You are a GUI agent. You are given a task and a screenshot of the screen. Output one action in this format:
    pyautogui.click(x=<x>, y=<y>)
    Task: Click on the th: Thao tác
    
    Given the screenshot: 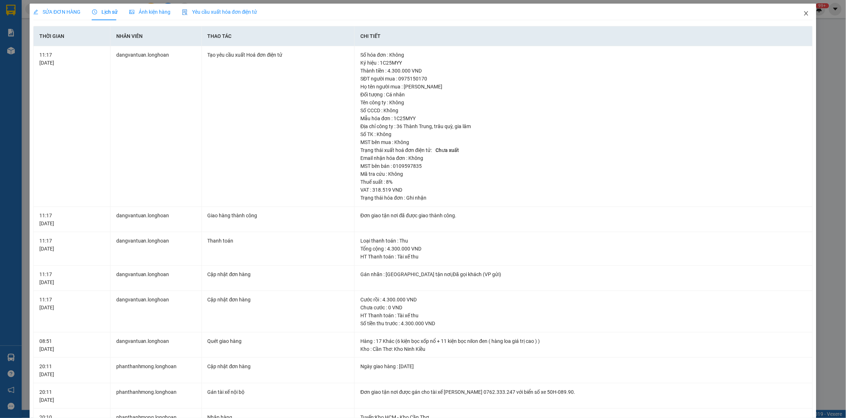 What is the action you would take?
    pyautogui.click(x=278, y=36)
    